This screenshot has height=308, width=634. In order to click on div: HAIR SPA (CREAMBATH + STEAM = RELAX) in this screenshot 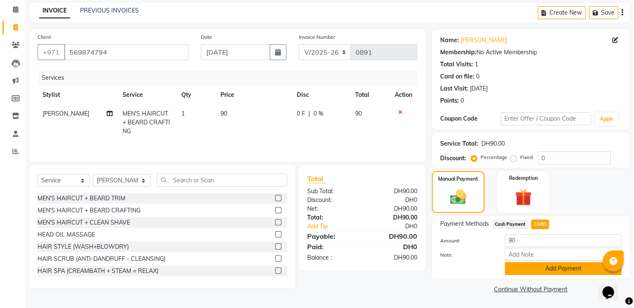, I will do `click(98, 271)`.